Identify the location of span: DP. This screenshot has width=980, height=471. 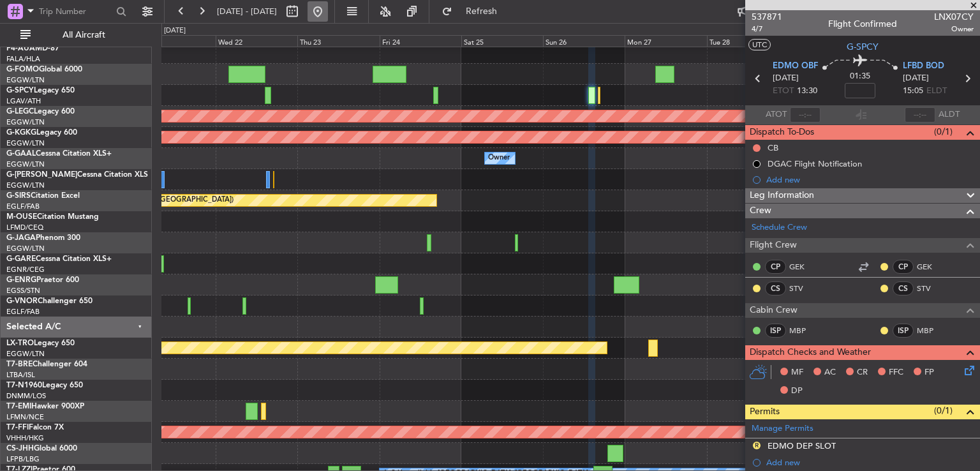
(797, 391).